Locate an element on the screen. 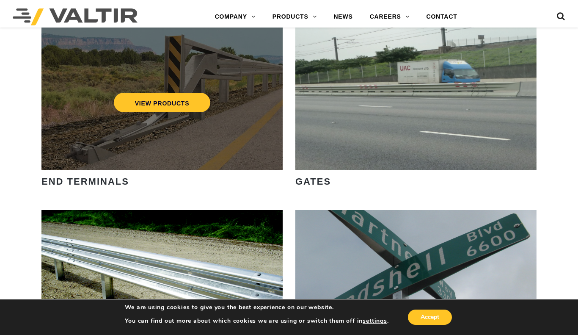 The width and height of the screenshot is (578, 335). button: settings is located at coordinates (375, 321).